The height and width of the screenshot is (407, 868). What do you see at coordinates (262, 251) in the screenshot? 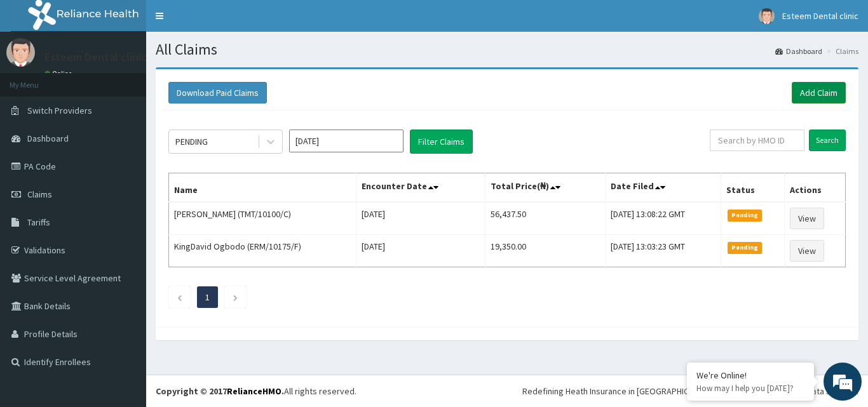
I see `td: KingDavid Ogbodo (ERM/10175/F)` at bounding box center [262, 251].